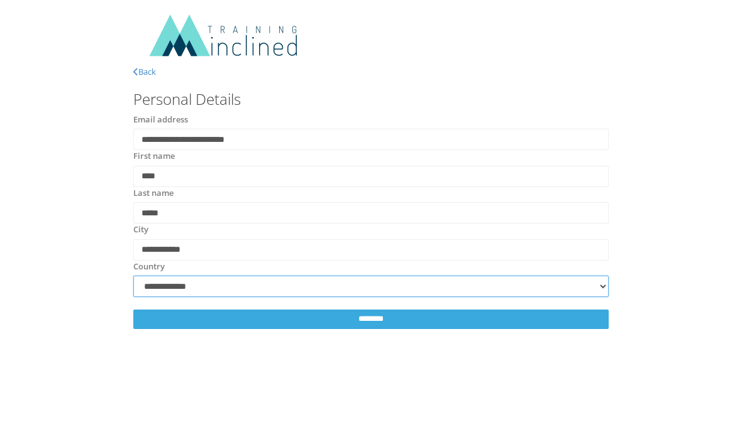  I want to click on label: Country, so click(149, 267).